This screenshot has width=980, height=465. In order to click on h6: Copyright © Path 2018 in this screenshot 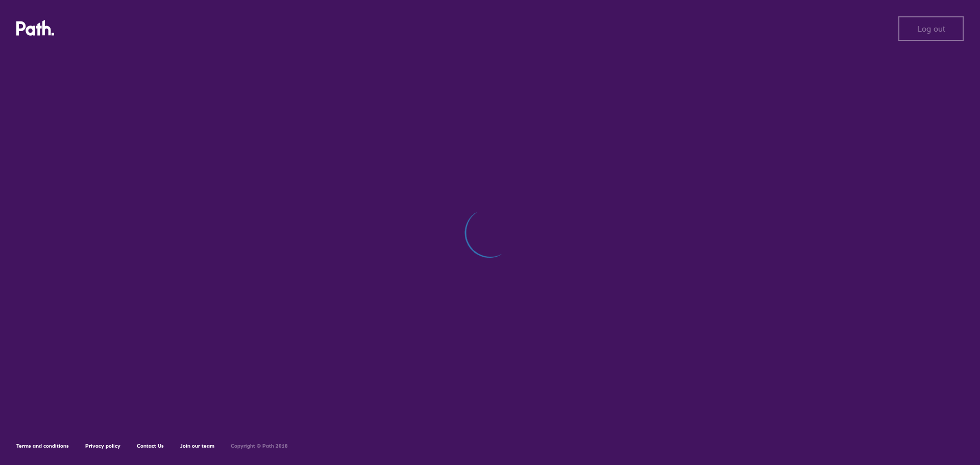, I will do `click(259, 446)`.